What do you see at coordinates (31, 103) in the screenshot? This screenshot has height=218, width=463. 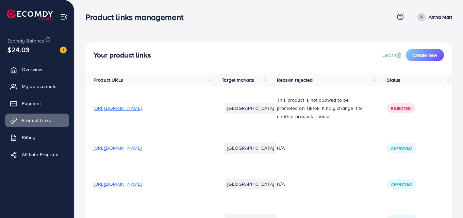 I see `span: Payment` at bounding box center [31, 103].